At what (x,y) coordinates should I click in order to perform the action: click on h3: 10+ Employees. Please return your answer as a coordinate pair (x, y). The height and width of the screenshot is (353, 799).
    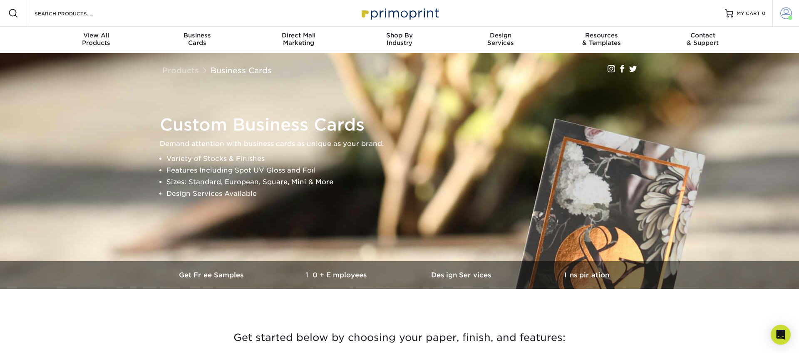
    Looking at the image, I should click on (337, 275).